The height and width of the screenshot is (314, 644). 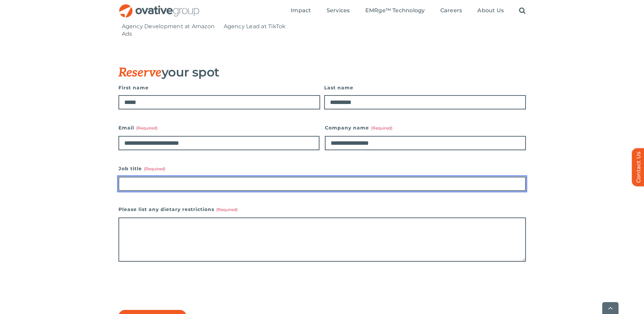 I want to click on a: OG_Full_horizontal_RGB, so click(x=159, y=7).